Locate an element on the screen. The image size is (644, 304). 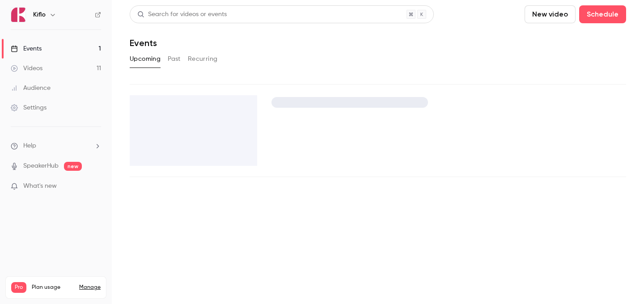
li: help-dropdown-opener is located at coordinates (56, 146).